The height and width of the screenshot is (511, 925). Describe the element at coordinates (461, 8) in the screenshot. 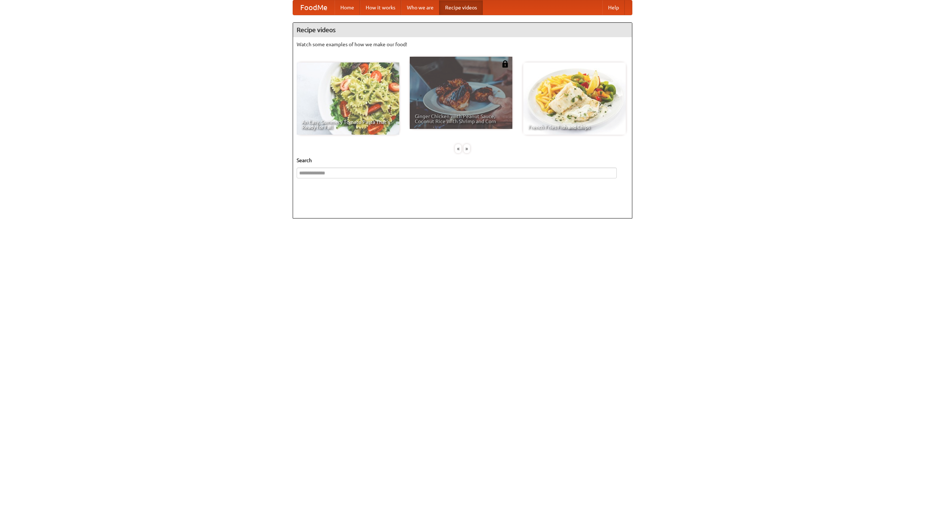

I see `a: Recipe videos` at that location.